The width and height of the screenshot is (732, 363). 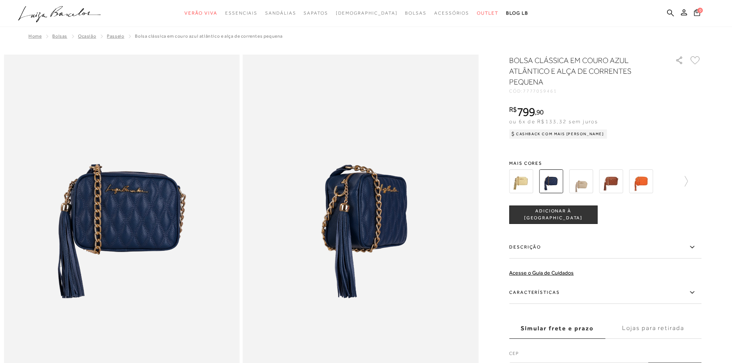 I want to click on button: 0, so click(x=697, y=13).